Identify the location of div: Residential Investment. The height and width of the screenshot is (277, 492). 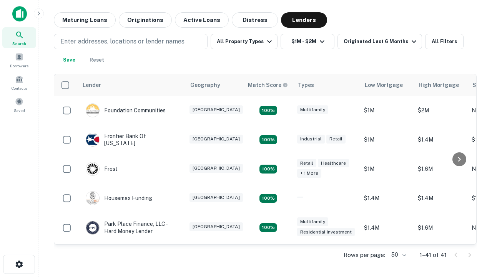
(326, 232).